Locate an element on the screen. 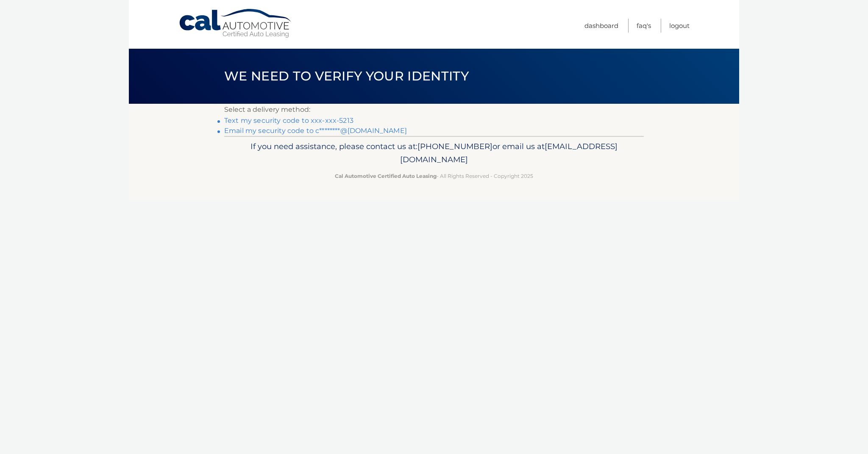  a: Dashboard is located at coordinates (601, 25).